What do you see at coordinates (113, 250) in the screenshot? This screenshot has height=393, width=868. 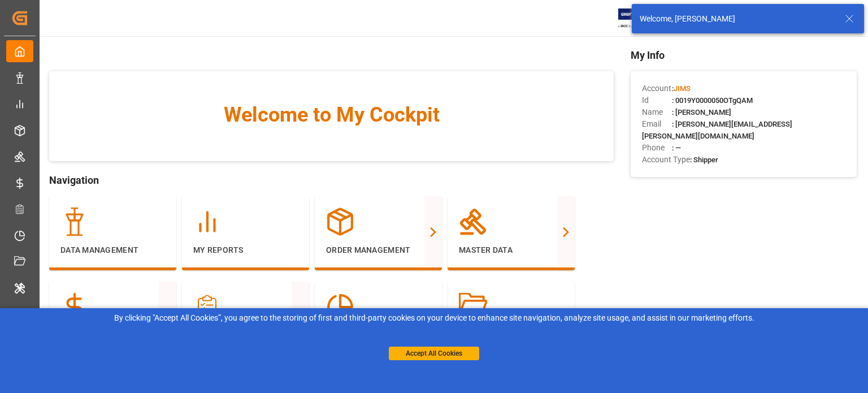 I see `p: Data Management` at bounding box center [113, 250].